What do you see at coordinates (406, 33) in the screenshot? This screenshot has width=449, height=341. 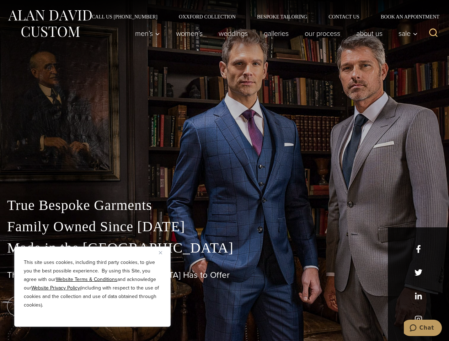 I see `button: Sale sub menu toggle` at bounding box center [406, 33].